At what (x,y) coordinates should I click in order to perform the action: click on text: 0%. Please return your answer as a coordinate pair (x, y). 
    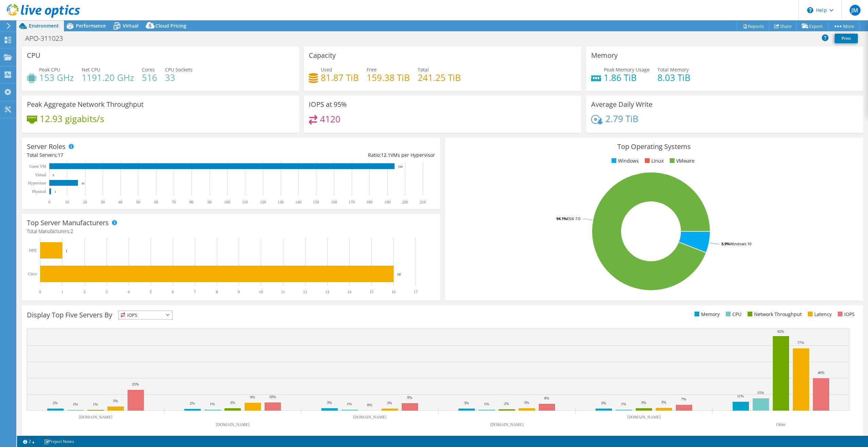
    Looking at the image, I should click on (369, 405).